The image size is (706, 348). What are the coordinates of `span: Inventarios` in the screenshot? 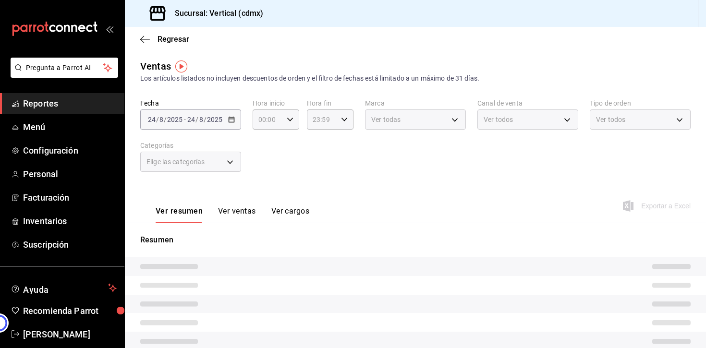 It's located at (70, 221).